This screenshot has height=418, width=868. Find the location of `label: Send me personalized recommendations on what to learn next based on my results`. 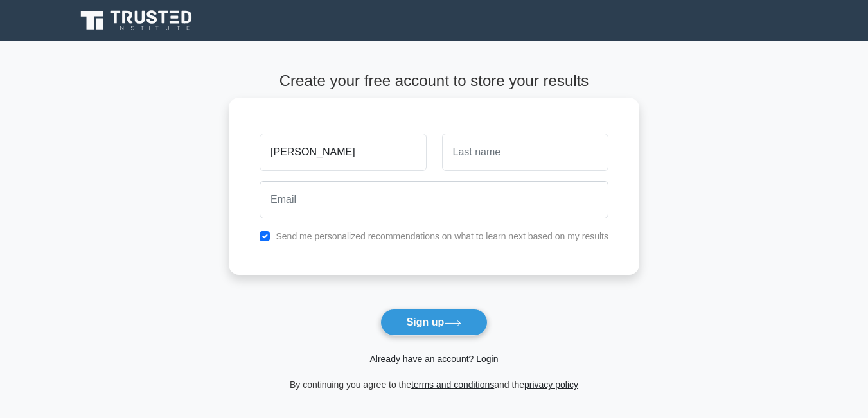

label: Send me personalized recommendations on what to learn next based on my results is located at coordinates (442, 237).